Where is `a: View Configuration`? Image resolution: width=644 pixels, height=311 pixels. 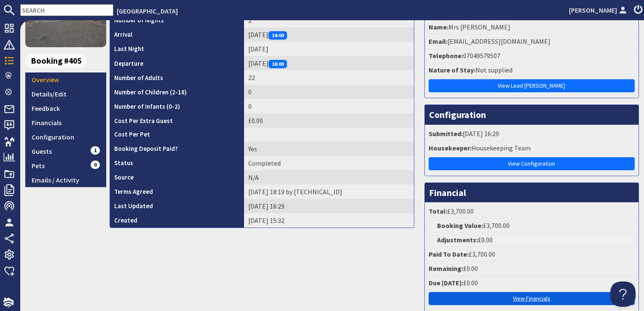 a: View Configuration is located at coordinates (532, 164).